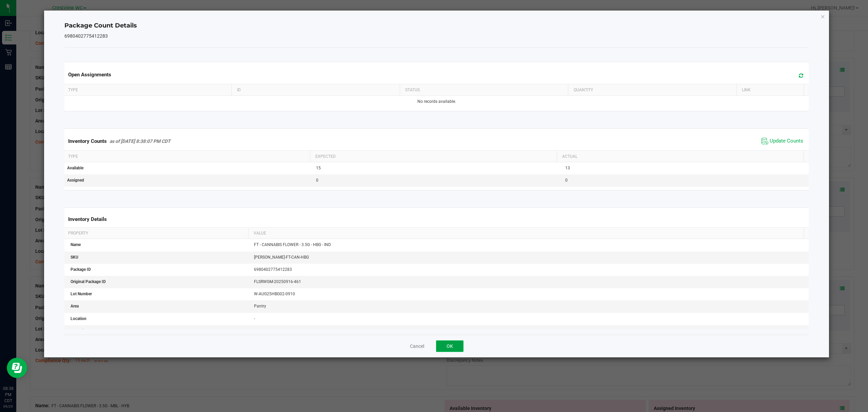  What do you see at coordinates (570, 156) in the screenshot?
I see `span: Actual` at bounding box center [570, 156].